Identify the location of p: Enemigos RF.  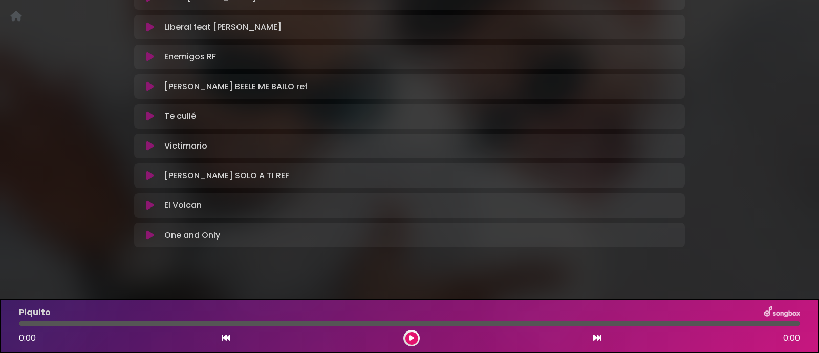
(190, 57).